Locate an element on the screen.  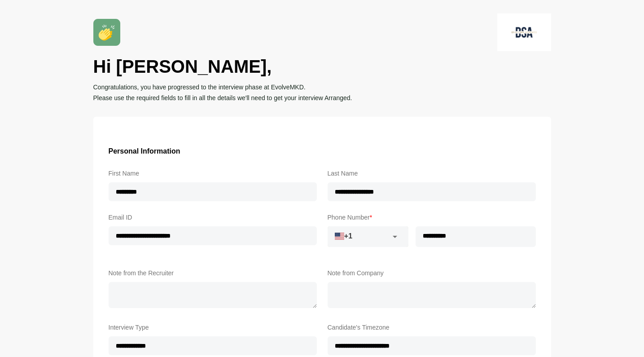
label: Note from the Recruiter is located at coordinates (213, 273).